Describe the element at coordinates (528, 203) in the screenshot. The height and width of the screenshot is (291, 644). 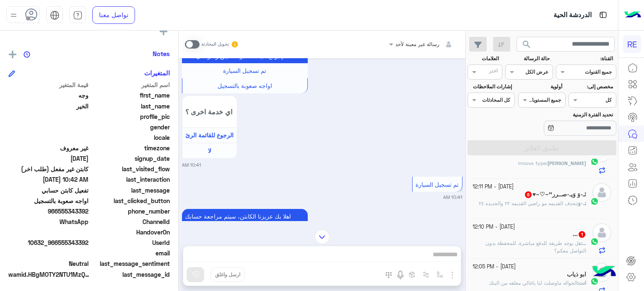
I see `span: بحذف القديمه مو راضي القديمه ٢٢ والجديده ٢٤` at that location.